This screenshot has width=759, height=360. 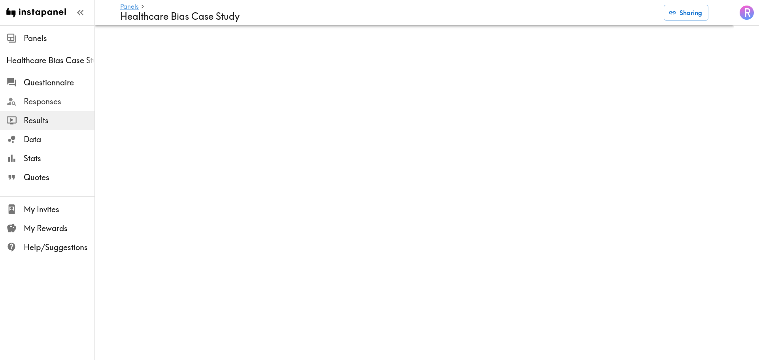 I want to click on button: Sharing, so click(x=686, y=13).